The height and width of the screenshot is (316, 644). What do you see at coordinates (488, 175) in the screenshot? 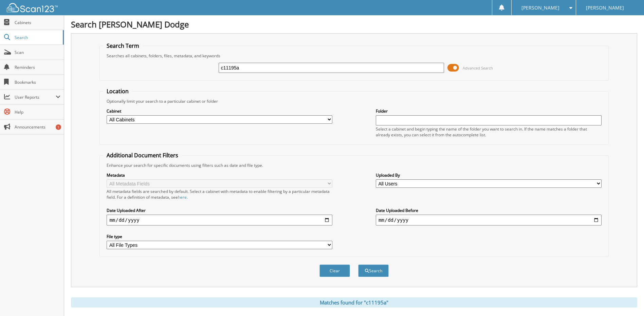
I see `label: Uploaded By` at bounding box center [488, 175].